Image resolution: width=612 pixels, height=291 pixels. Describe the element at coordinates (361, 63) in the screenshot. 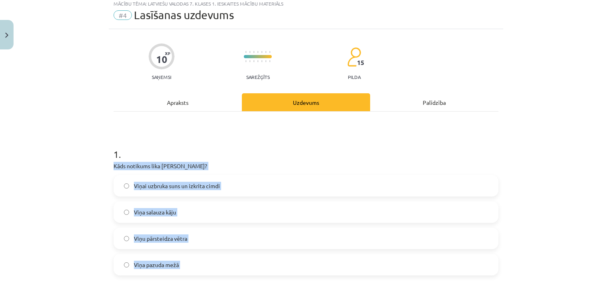

I see `span: 15` at that location.